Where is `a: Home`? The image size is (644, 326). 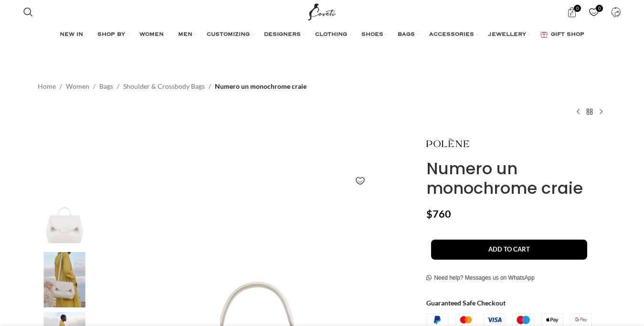
a: Home is located at coordinates (47, 87).